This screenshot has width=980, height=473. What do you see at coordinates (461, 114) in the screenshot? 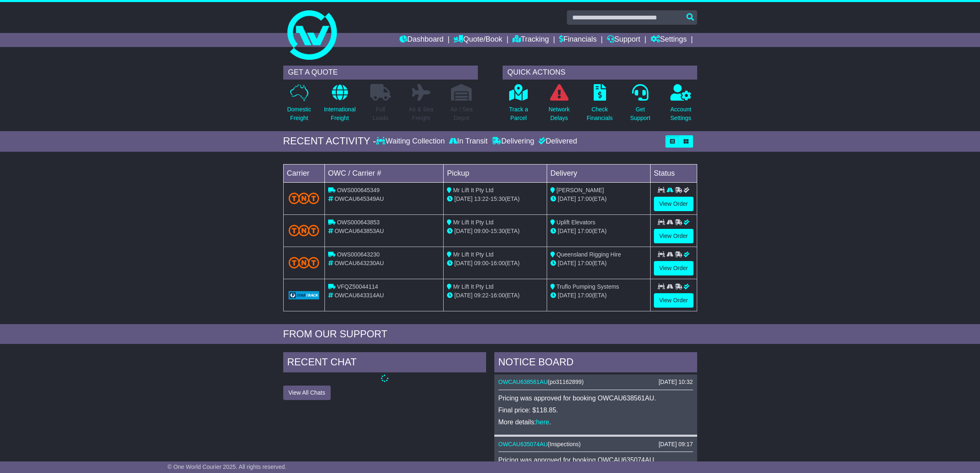
I see `p: Air / Sea Depot` at bounding box center [461, 114].